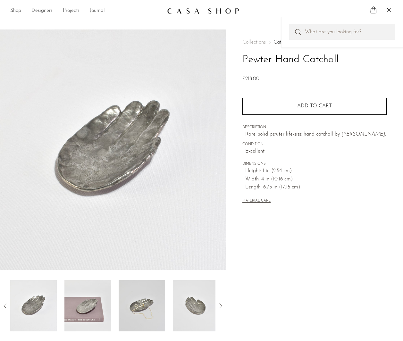  What do you see at coordinates (257, 201) in the screenshot?
I see `button: MATERIAL CARE` at bounding box center [257, 201].